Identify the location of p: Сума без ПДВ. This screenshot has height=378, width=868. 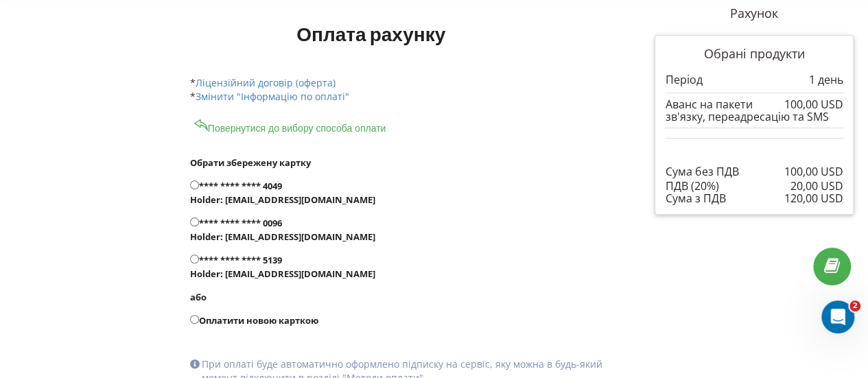
(701, 171).